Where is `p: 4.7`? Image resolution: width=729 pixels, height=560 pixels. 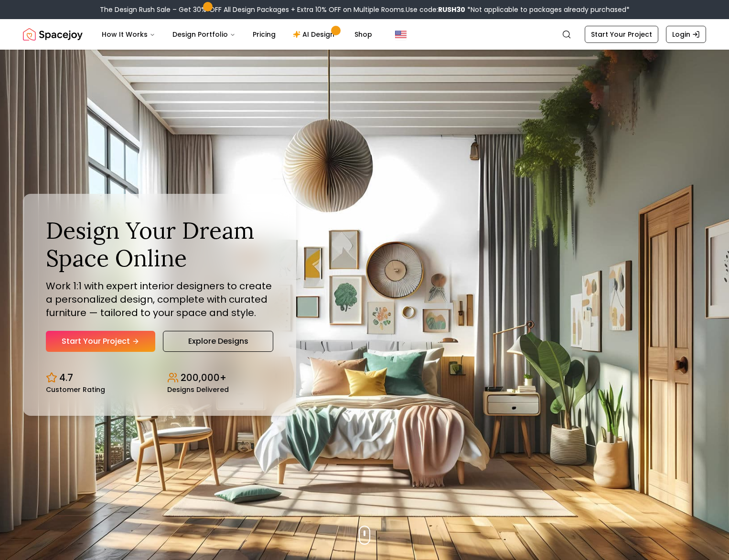 p: 4.7 is located at coordinates (66, 378).